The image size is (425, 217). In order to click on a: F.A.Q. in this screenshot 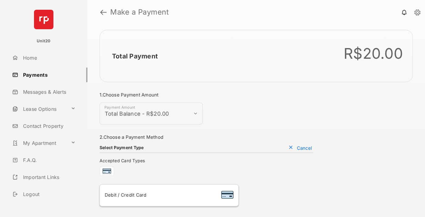, I will do `click(49, 160)`.